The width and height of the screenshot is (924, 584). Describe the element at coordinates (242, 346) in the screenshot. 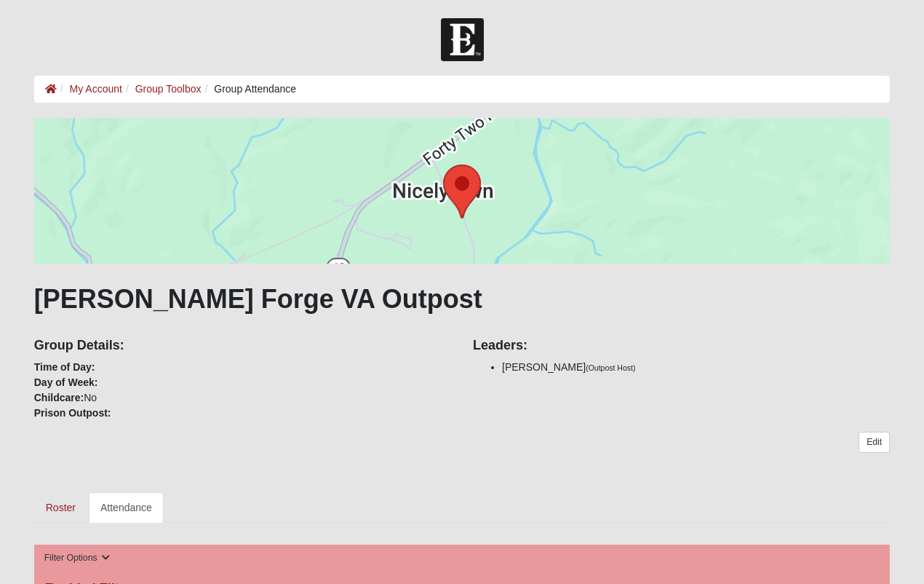

I see `h4: Group Details:` at that location.